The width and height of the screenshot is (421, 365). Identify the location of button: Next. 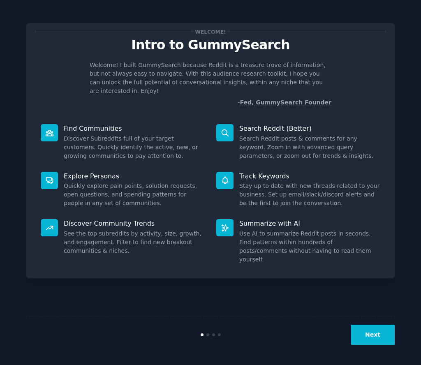
(372, 334).